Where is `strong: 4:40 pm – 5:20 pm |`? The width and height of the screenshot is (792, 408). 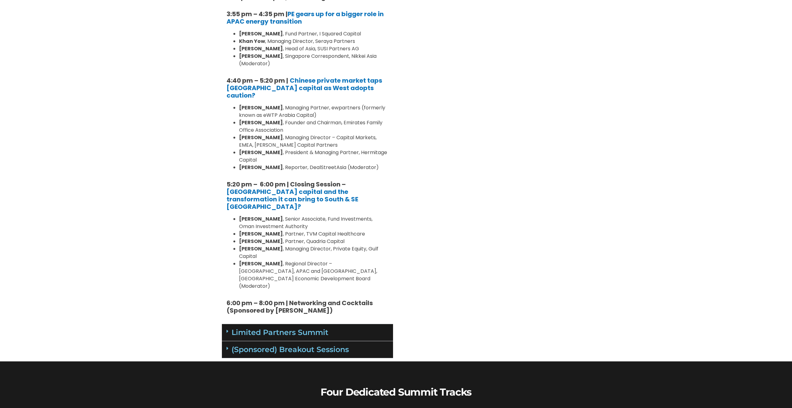
strong: 4:40 pm – 5:20 pm | is located at coordinates (257, 81).